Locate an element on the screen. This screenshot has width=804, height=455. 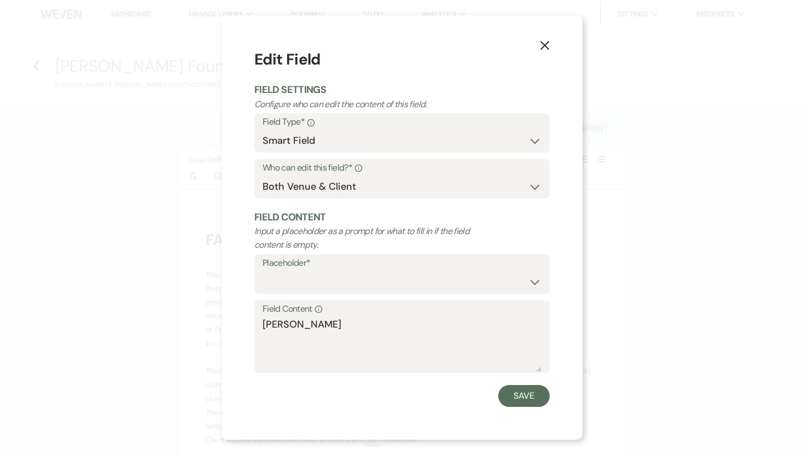
label: Who can edit this field?* is located at coordinates (402, 168).